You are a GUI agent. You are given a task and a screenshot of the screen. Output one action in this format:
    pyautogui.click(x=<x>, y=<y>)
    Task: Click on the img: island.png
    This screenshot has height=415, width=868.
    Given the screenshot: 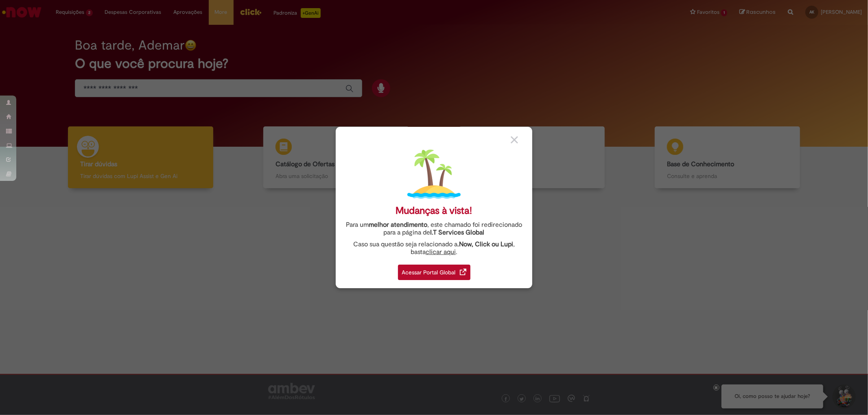 What is the action you would take?
    pyautogui.click(x=434, y=174)
    